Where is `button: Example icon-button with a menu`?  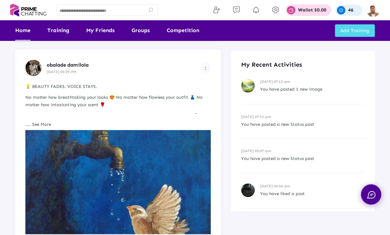
button: Example icon-button with a menu is located at coordinates (205, 68).